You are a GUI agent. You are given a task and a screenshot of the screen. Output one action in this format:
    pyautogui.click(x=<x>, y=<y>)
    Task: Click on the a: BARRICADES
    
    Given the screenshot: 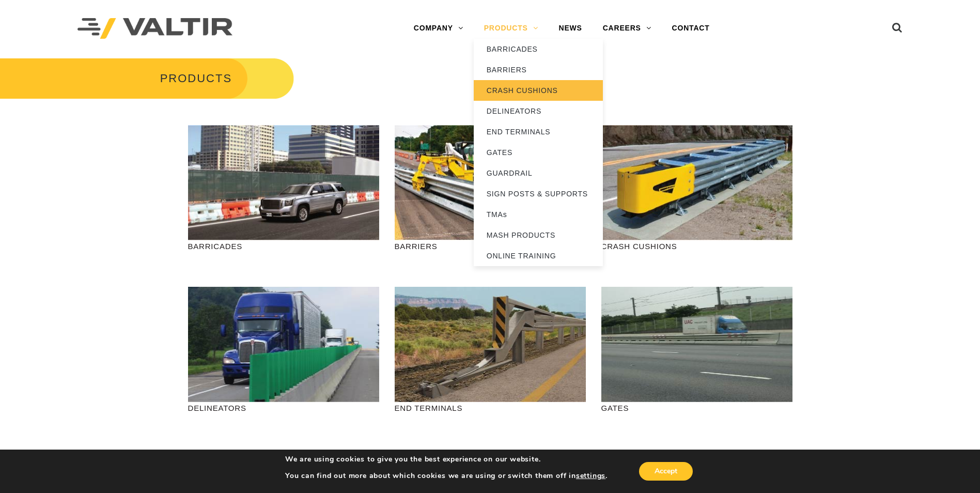 What is the action you would take?
    pyautogui.click(x=538, y=49)
    